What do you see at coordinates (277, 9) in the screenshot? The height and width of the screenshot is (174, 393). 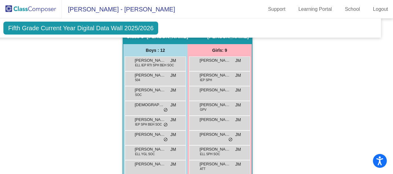 I see `a: Support` at bounding box center [277, 9].